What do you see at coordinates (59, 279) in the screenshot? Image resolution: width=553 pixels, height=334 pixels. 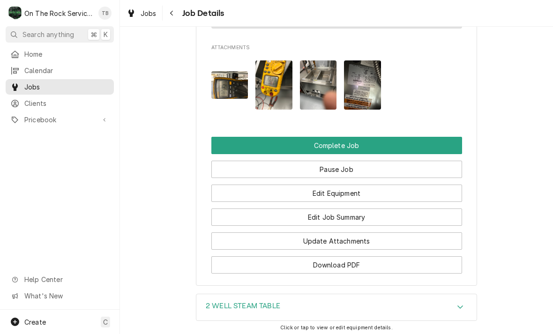 I see `a: Go to Help Center` at bounding box center [59, 279].